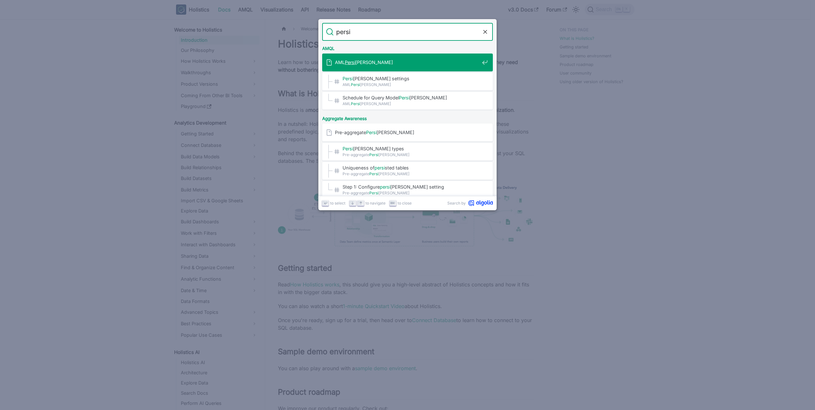  What do you see at coordinates (393, 203) in the screenshot?
I see `svg: Escape key` at bounding box center [393, 203].